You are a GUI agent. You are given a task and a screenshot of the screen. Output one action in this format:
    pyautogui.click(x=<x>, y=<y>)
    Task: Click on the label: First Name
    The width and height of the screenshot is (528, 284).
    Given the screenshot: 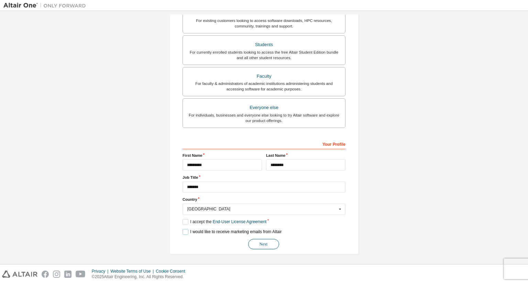 What is the action you would take?
    pyautogui.click(x=222, y=155)
    